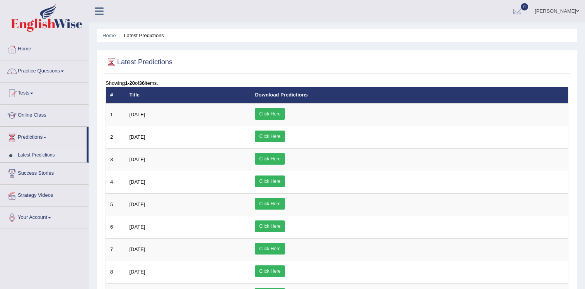 Image resolution: width=585 pixels, height=289 pixels. Describe the element at coordinates (142, 83) in the screenshot. I see `b: 36` at that location.